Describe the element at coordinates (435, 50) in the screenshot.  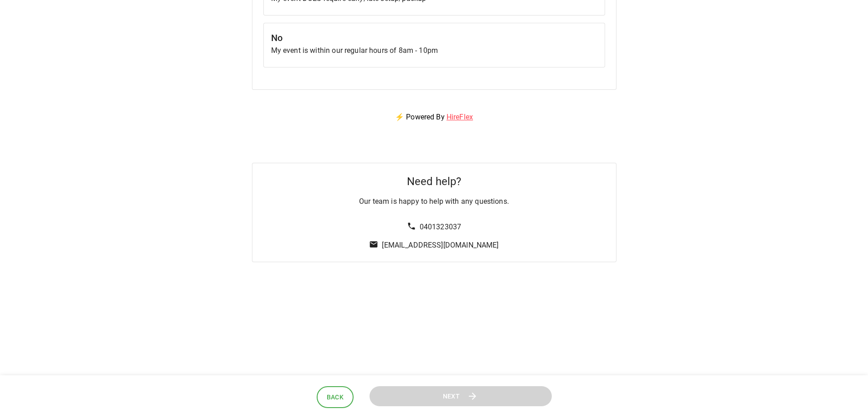
I see `p: My event is within our regular hours of 8am - 10pm` at that location.